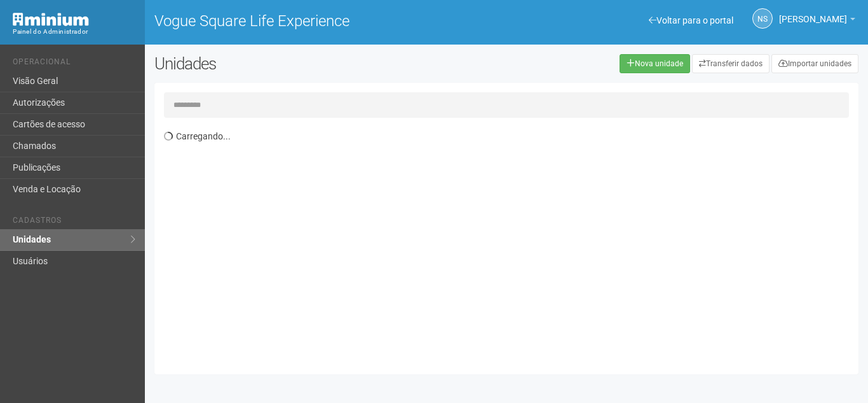 This screenshot has width=868, height=403. I want to click on a: Nova unidade, so click(655, 63).